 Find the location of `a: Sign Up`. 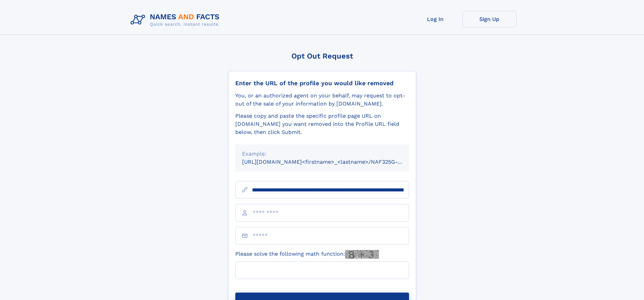

a: Sign Up is located at coordinates (489, 19).